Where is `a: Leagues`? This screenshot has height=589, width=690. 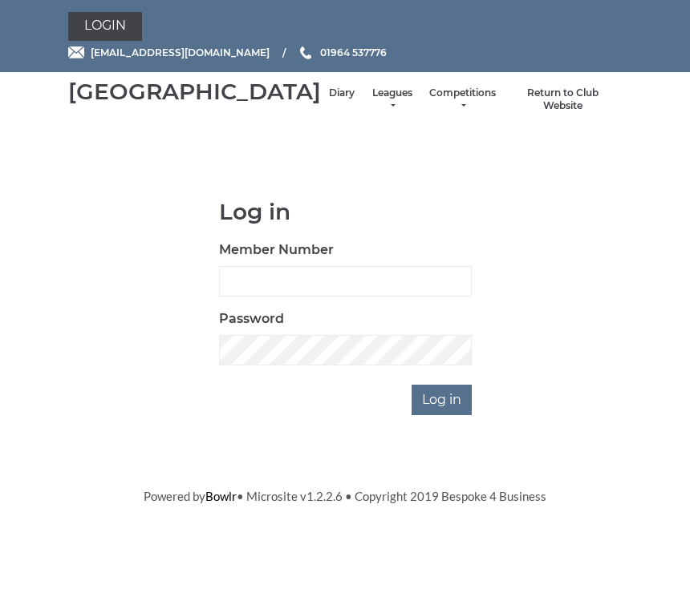 a: Leagues is located at coordinates (391, 99).